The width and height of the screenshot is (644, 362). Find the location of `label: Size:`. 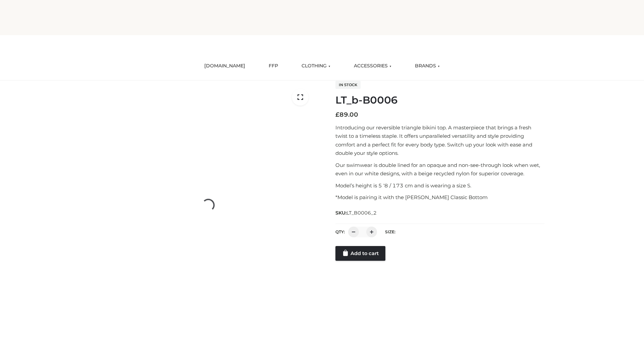

label: Size: is located at coordinates (390, 231).